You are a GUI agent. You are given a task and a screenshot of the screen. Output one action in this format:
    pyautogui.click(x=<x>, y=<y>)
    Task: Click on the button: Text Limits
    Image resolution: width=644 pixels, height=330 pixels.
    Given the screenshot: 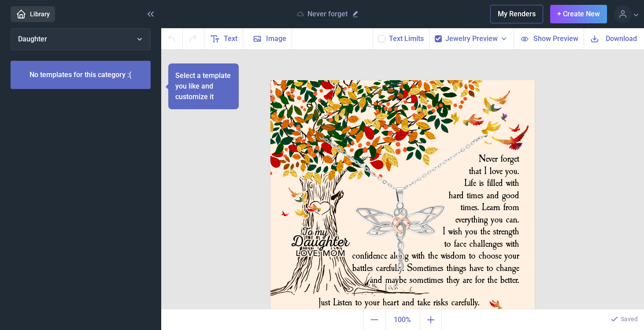 What is the action you would take?
    pyautogui.click(x=406, y=39)
    